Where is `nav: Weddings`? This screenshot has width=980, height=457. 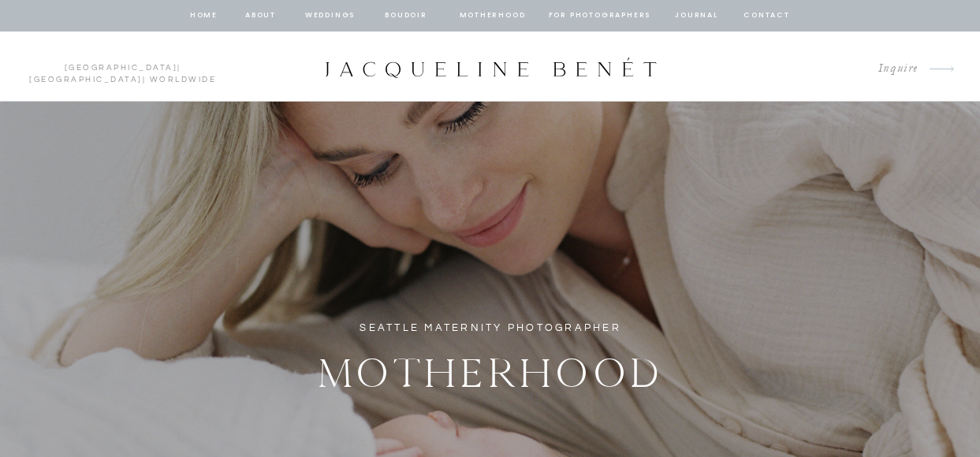 nav: Weddings is located at coordinates (331, 16).